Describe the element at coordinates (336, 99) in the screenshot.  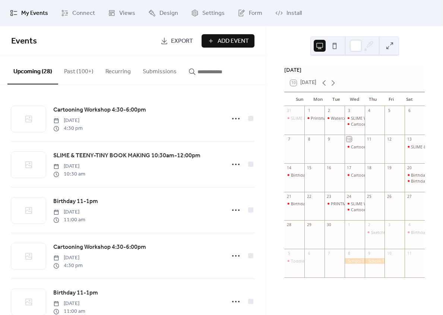
I see `div: Tue` at that location.